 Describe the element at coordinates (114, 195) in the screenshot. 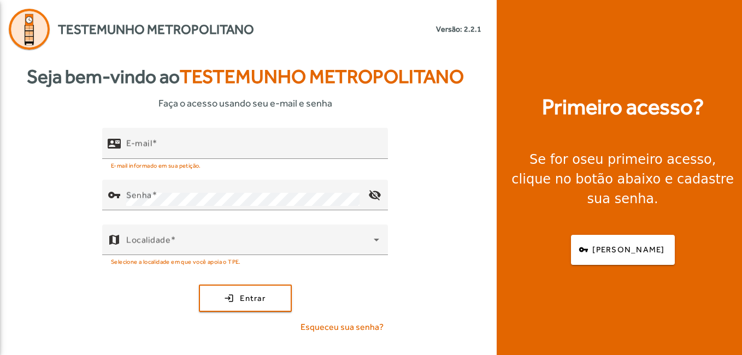

I see `mat-icon: vpn_key` at that location.